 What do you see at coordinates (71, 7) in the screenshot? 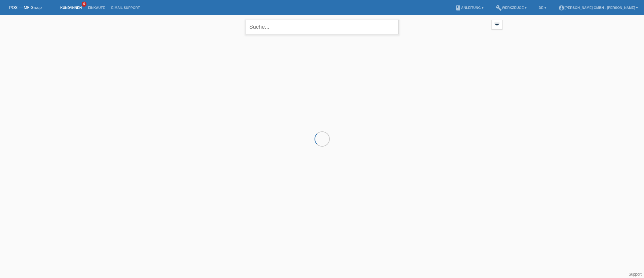
I see `a: Kund*innen` at bounding box center [71, 7].